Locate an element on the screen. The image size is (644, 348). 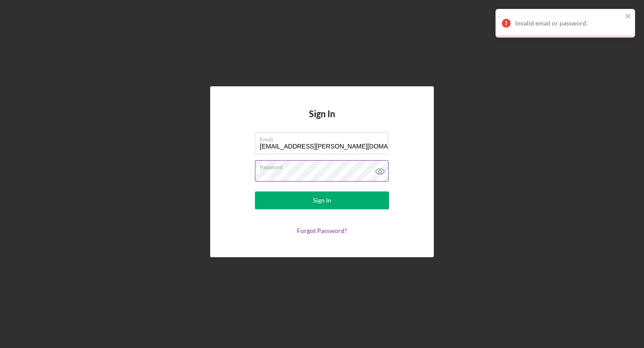
h4: Sign In is located at coordinates (322, 121).